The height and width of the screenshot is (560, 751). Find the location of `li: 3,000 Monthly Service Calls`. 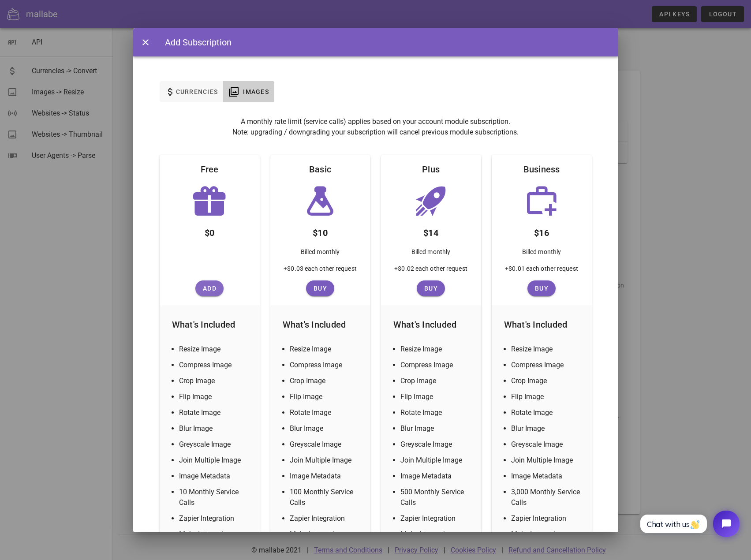

li: 3,000 Monthly Service Calls is located at coordinates (547, 498).